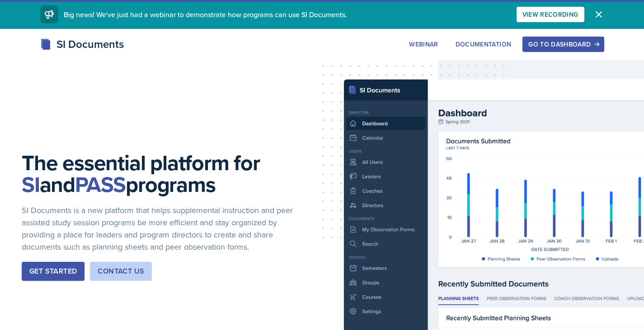  What do you see at coordinates (551, 14) in the screenshot?
I see `div: View Recording` at bounding box center [551, 14].